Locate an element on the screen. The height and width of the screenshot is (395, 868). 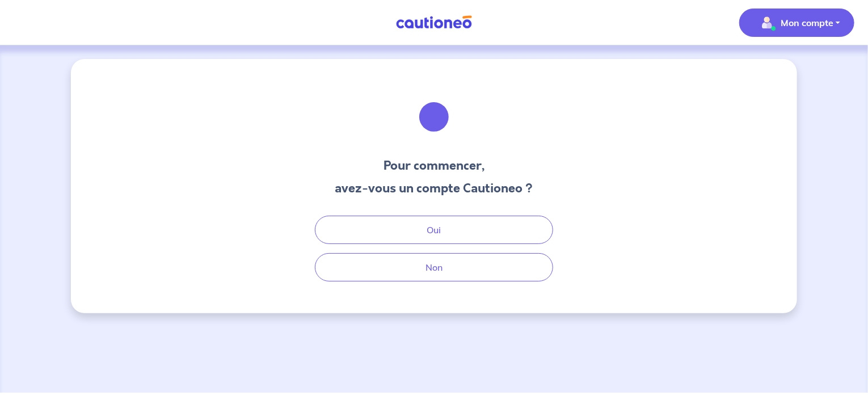
button: Non is located at coordinates (434, 267).